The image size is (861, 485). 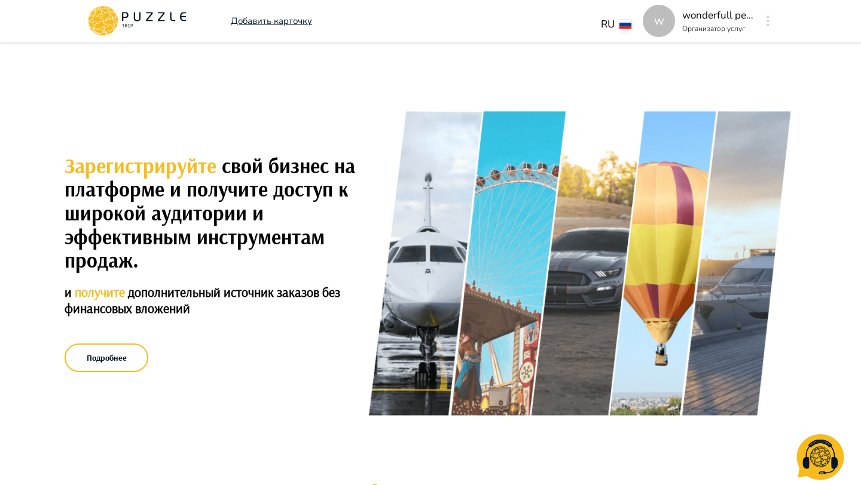 I want to click on a: Добавить карточку, so click(x=271, y=21).